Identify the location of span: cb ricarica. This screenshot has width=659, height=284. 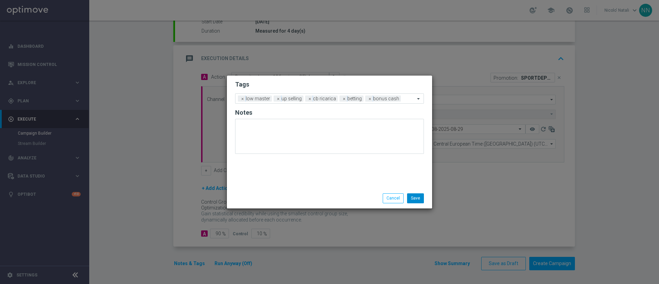
(324, 98).